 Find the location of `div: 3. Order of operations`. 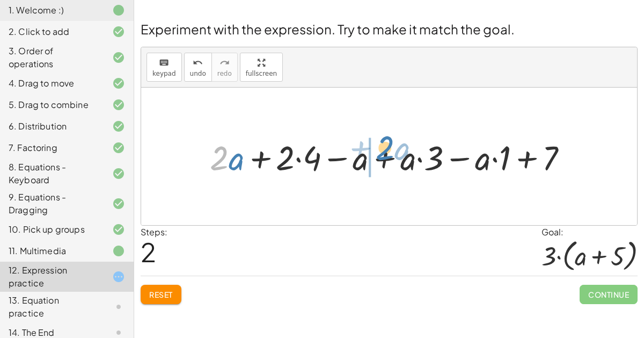

div: 3. Order of operations is located at coordinates (52, 57).